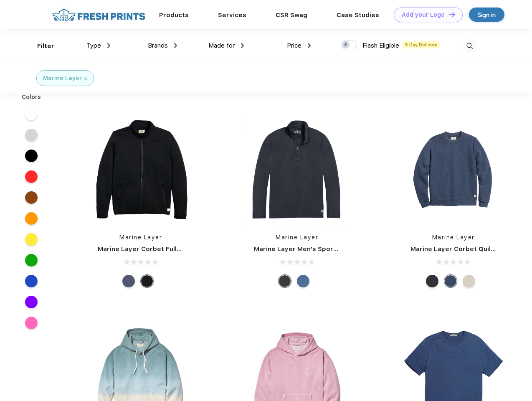  Describe the element at coordinates (421, 45) in the screenshot. I see `span: 5 Day Delivery` at that location.